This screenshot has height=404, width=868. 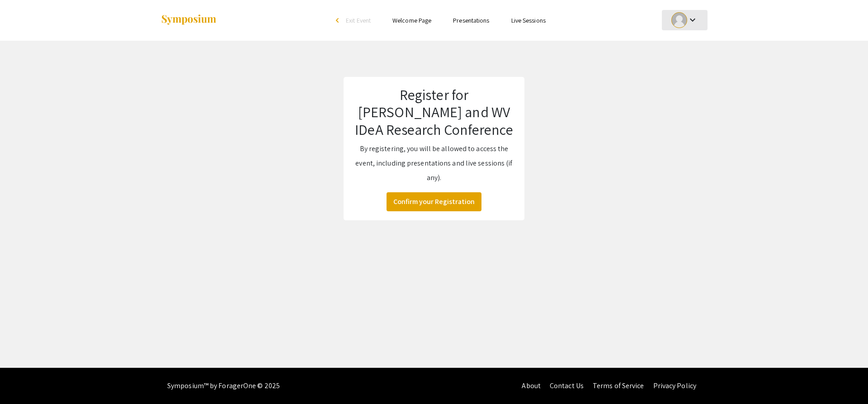 What do you see at coordinates (566, 385) in the screenshot?
I see `a: Contact Us` at bounding box center [566, 385].